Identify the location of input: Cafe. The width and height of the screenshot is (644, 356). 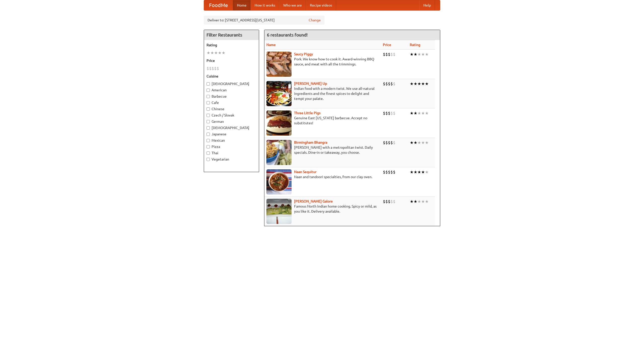
(208, 103).